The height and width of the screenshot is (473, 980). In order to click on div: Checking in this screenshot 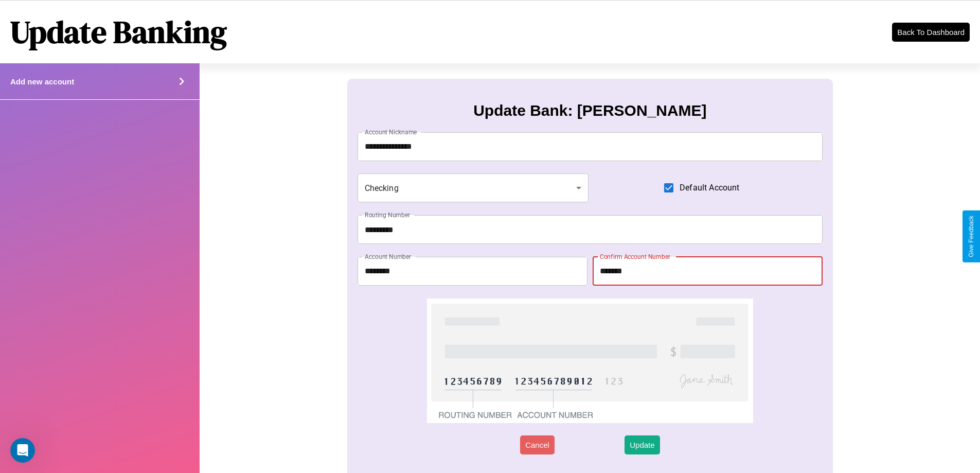, I will do `click(473, 188)`.